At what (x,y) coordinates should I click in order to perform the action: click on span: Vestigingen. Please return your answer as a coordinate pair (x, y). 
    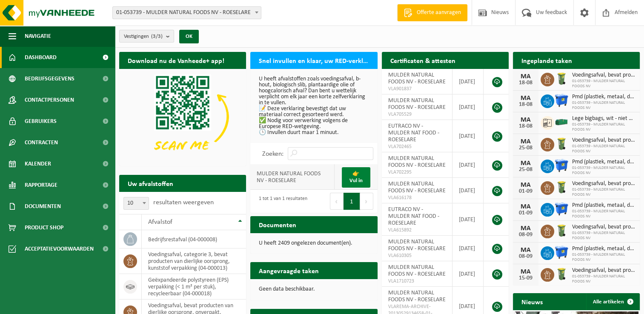
    Looking at the image, I should click on (143, 37).